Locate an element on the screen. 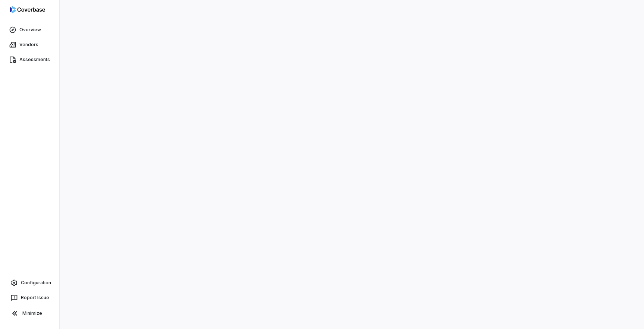 This screenshot has height=329, width=644. span: Report Issue is located at coordinates (35, 298).